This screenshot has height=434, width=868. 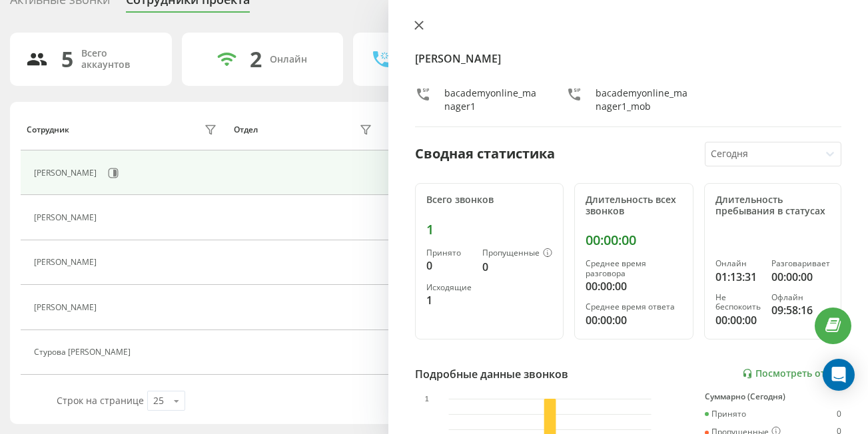 I want to click on div: Среднее время разговора, so click(x=634, y=268).